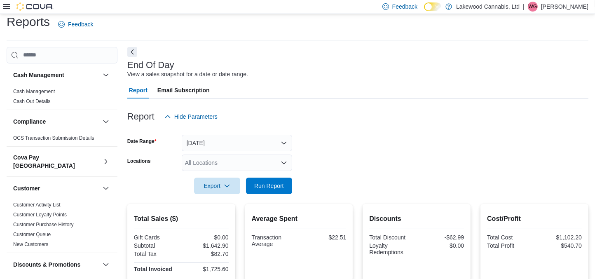 Image resolution: width=595 pixels, height=279 pixels. What do you see at coordinates (441, 237) in the screenshot?
I see `div: -$62.99` at bounding box center [441, 237].